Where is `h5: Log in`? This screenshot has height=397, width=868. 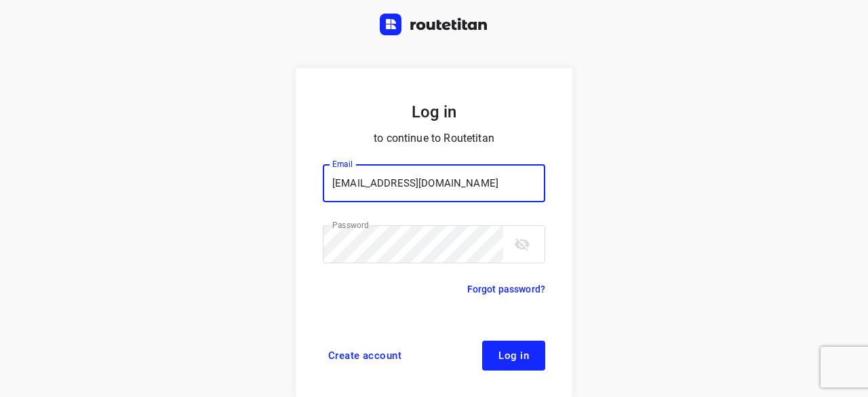 h5: Log in is located at coordinates (434, 112).